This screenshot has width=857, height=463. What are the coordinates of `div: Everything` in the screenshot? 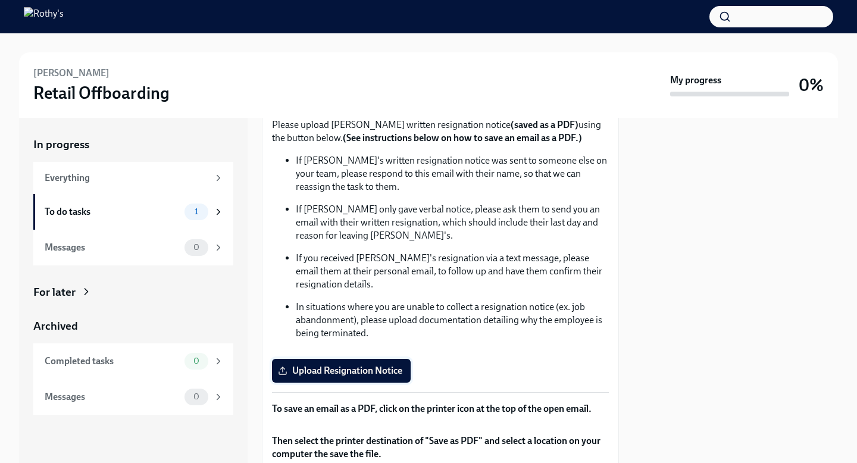 It's located at (126, 178).